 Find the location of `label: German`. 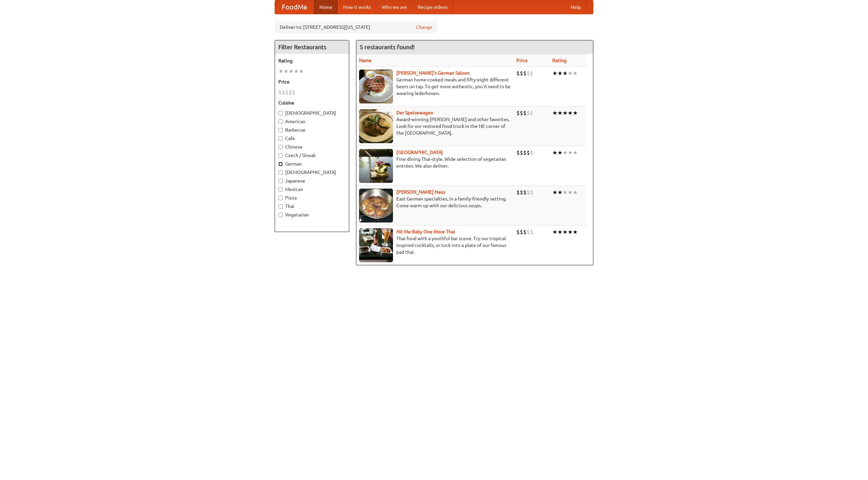

label: German is located at coordinates (312, 164).